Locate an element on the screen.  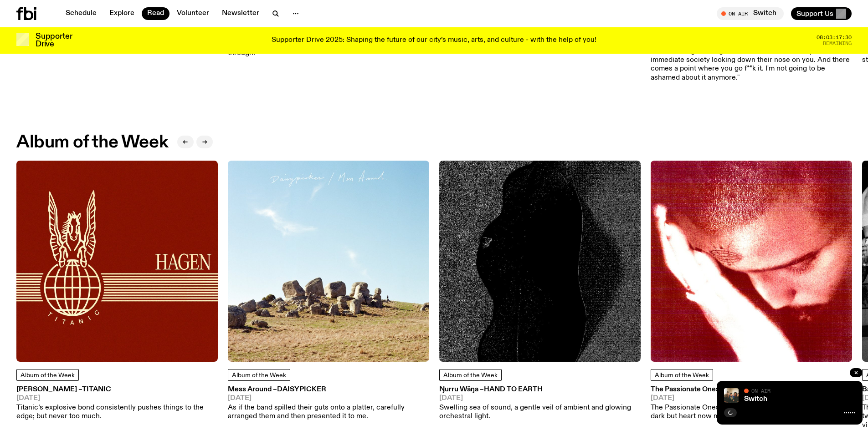
a: Read is located at coordinates (156, 14).